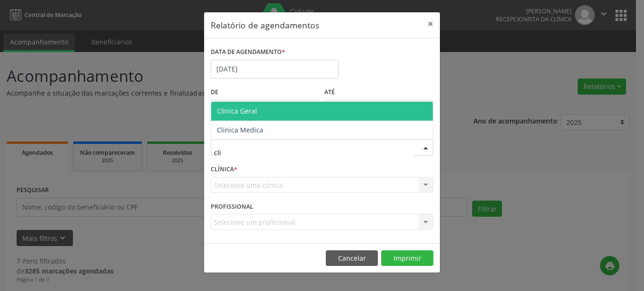 The width and height of the screenshot is (644, 291). What do you see at coordinates (264, 25) in the screenshot?
I see `h5: Relatório de agendamentos` at bounding box center [264, 25].